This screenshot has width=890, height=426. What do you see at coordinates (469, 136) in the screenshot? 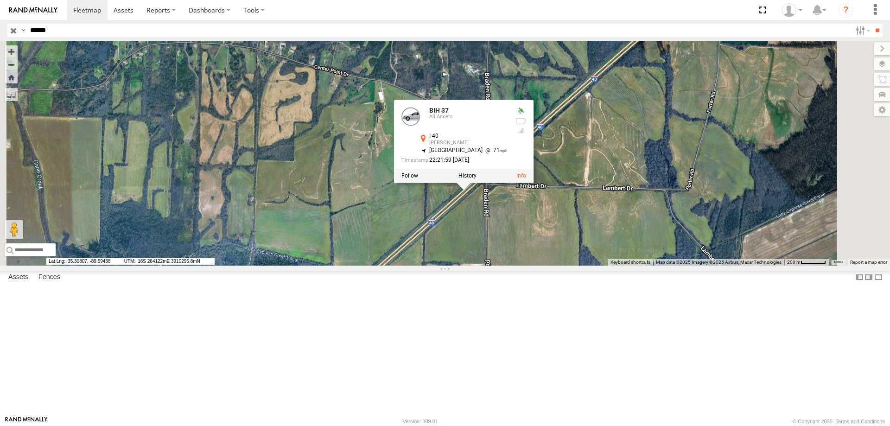
I see `div: I-40` at bounding box center [469, 136].